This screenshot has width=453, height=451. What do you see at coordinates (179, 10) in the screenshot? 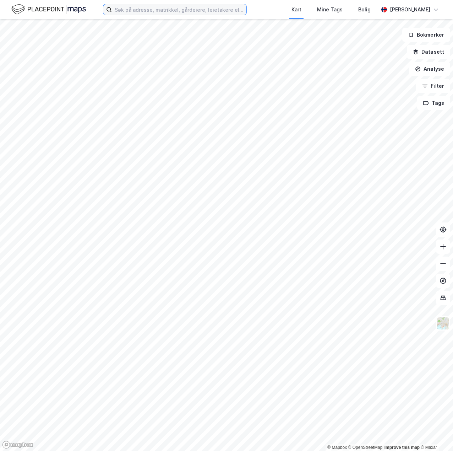
I see `input: Søk på adresse, matrikkel, gårdeiere, leietakere eller personer` at bounding box center [179, 10].